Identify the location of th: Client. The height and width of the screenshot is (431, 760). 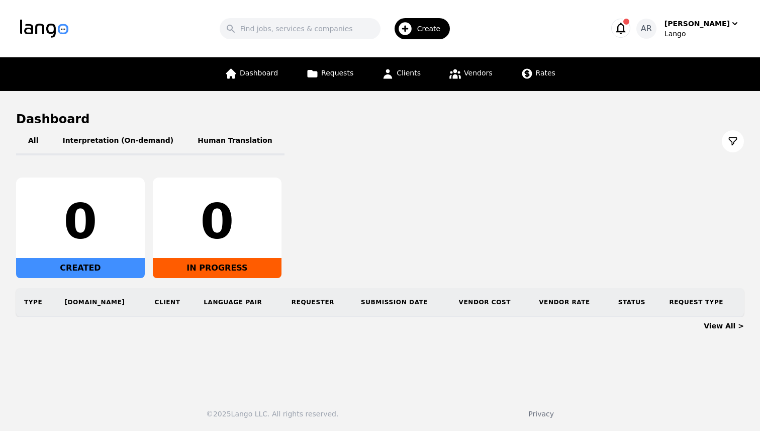
(171, 302).